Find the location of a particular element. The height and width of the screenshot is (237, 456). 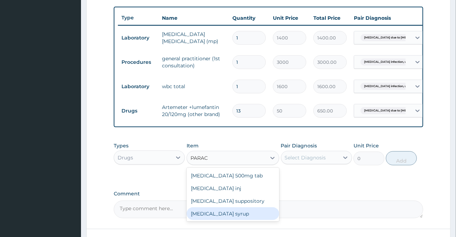

label: Item is located at coordinates (193, 145).